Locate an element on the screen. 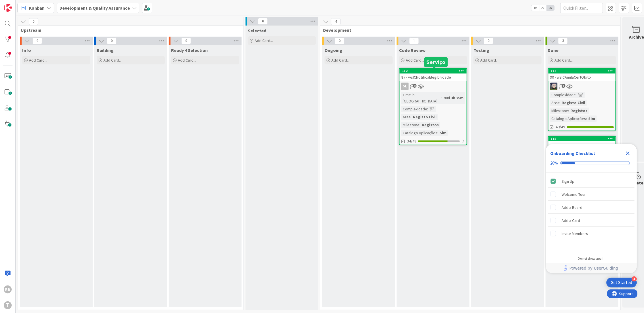 The height and width of the screenshot is (313, 644). div: 90 - wsICAnulaCertObito is located at coordinates (582, 77).